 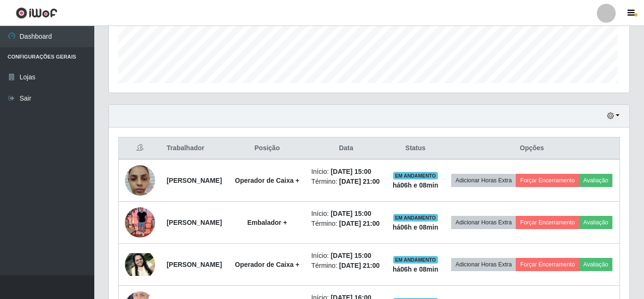 What do you see at coordinates (532, 148) in the screenshot?
I see `th: Opções` at bounding box center [532, 148].